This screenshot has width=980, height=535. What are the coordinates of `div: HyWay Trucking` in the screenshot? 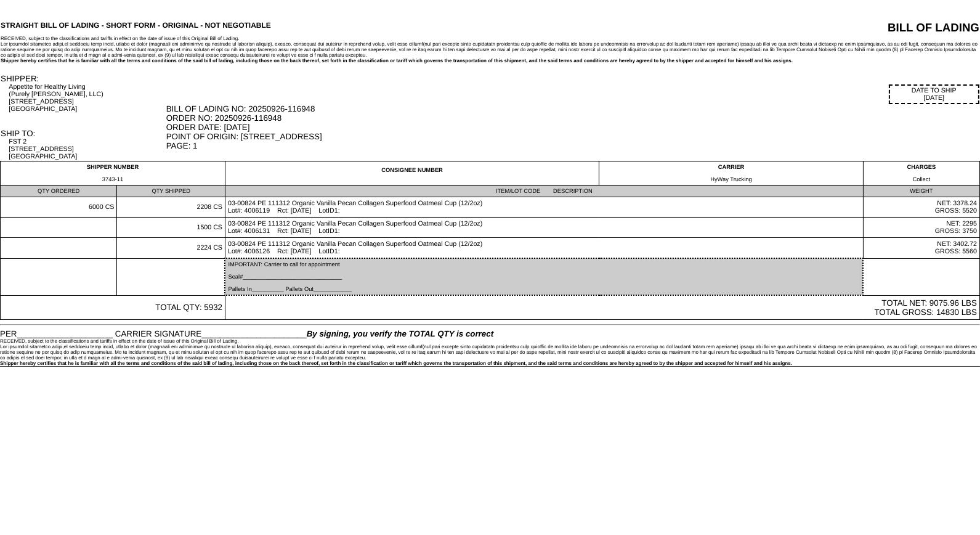 It's located at (731, 179).